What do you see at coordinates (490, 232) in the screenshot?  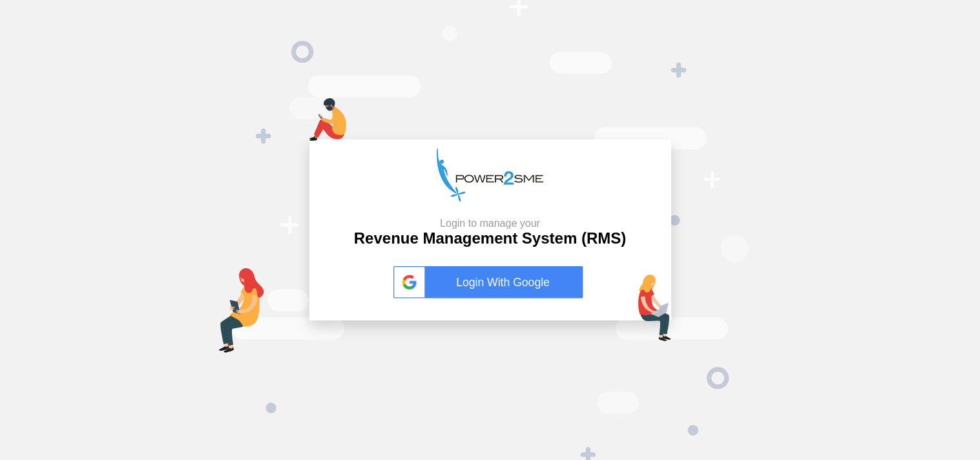 I see `h2: Revenue Management System (RMS)` at bounding box center [490, 232].